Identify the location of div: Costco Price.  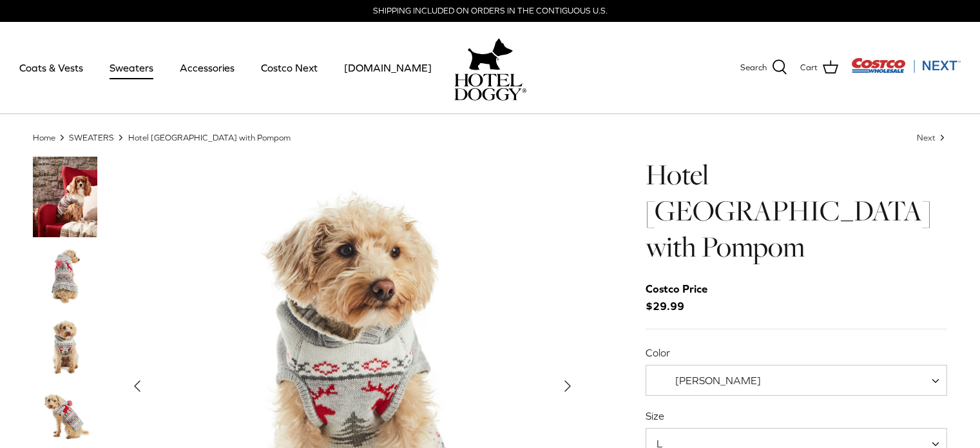
(677, 289).